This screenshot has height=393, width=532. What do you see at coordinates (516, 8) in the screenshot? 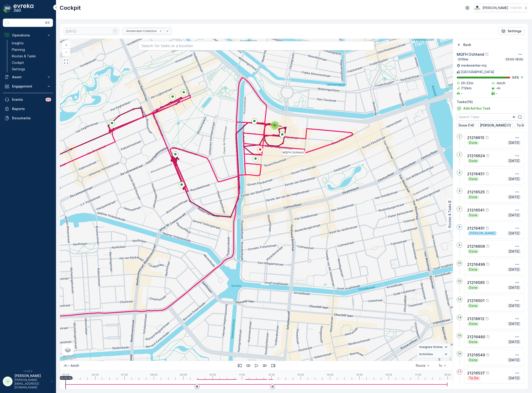
I see `p: ( +02:00 )` at bounding box center [516, 8].